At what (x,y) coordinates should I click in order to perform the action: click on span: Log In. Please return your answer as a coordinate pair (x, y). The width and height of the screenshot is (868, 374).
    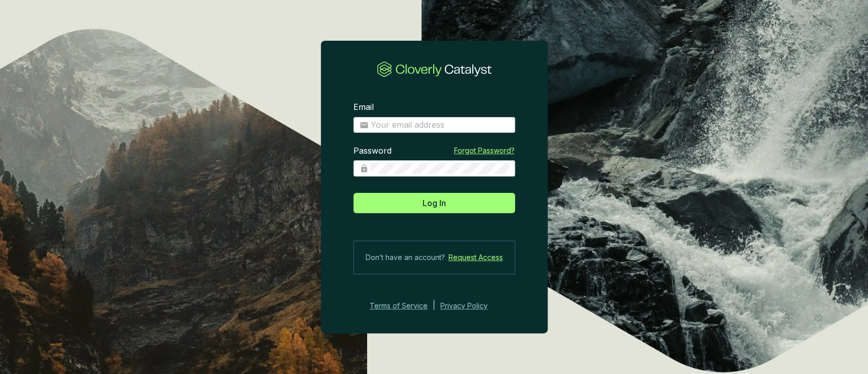
    Looking at the image, I should click on (434, 203).